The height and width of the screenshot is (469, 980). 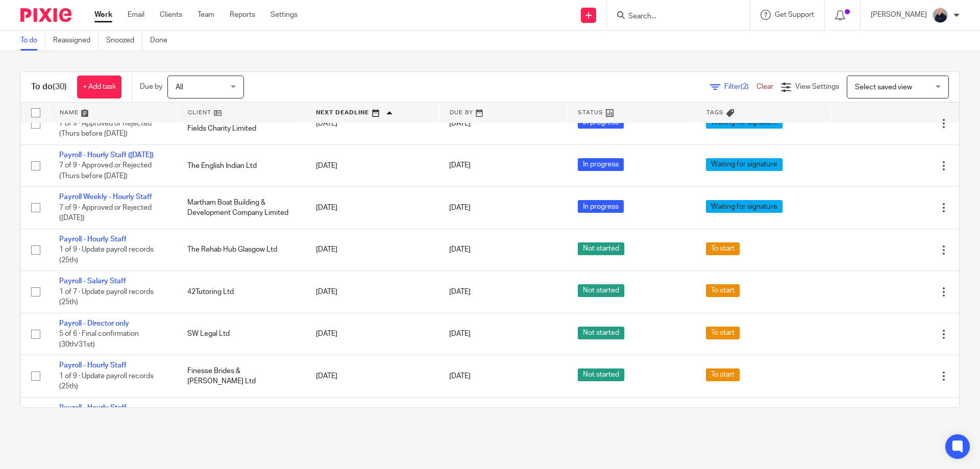 I want to click on h1: To do, so click(x=49, y=87).